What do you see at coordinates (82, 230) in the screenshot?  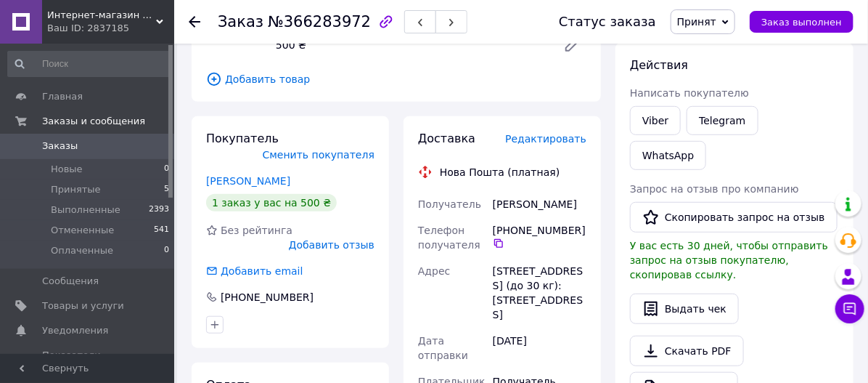 I see `span: Отмененные` at bounding box center [82, 230].